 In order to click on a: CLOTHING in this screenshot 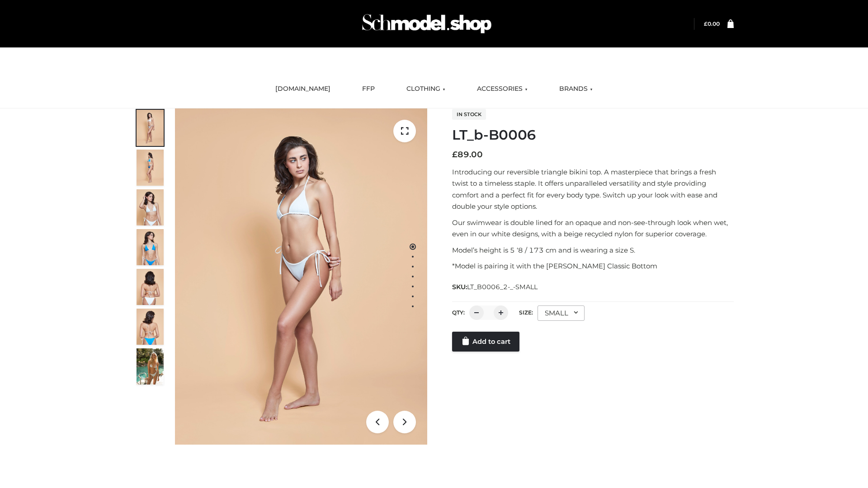, I will do `click(426, 89)`.